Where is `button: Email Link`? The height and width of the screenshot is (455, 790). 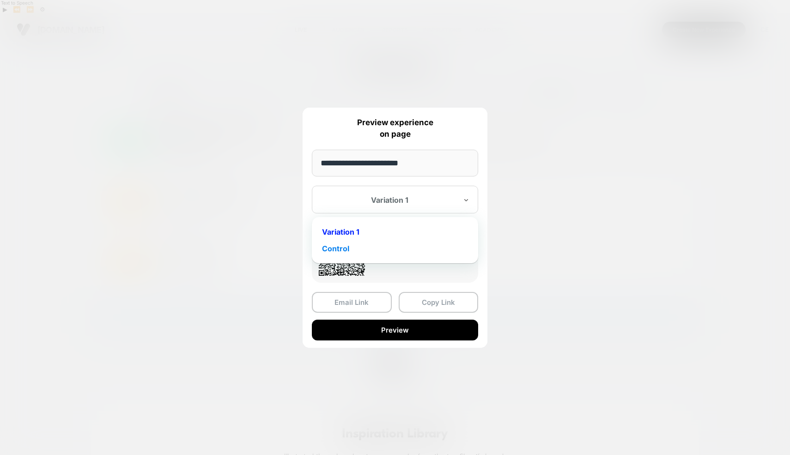
button: Email Link is located at coordinates (352, 302).